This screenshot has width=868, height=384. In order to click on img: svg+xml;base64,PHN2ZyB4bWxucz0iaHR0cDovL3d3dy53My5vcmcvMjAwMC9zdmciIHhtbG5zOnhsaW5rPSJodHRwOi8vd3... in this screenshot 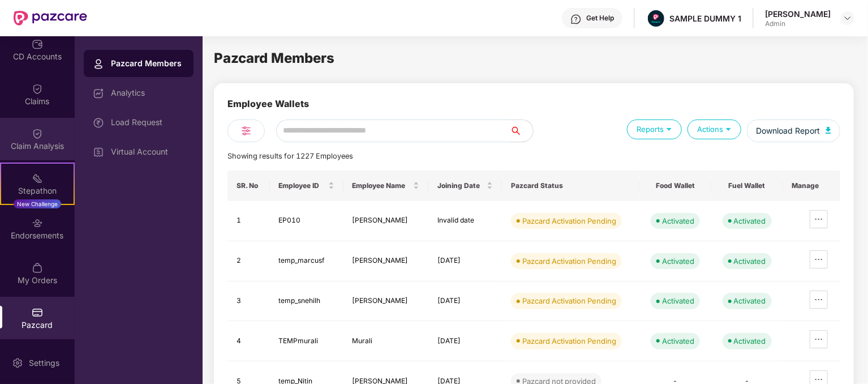, I will do `click(829, 130)`.